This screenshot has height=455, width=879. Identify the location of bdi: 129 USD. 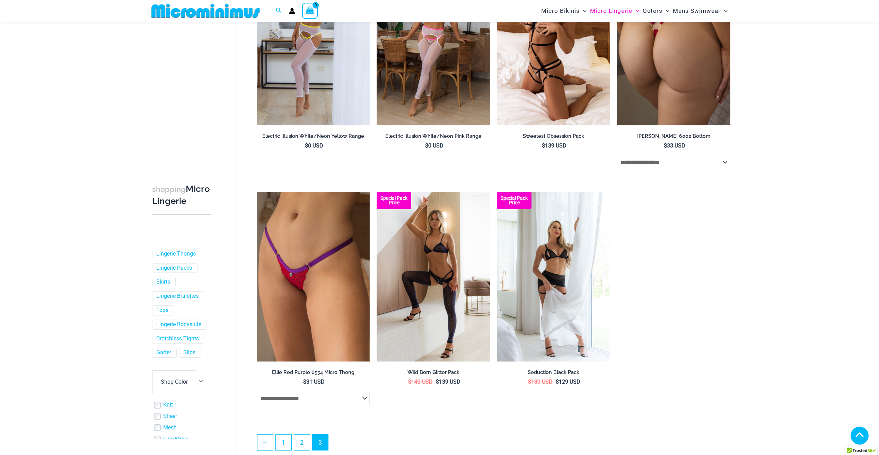
(568, 382).